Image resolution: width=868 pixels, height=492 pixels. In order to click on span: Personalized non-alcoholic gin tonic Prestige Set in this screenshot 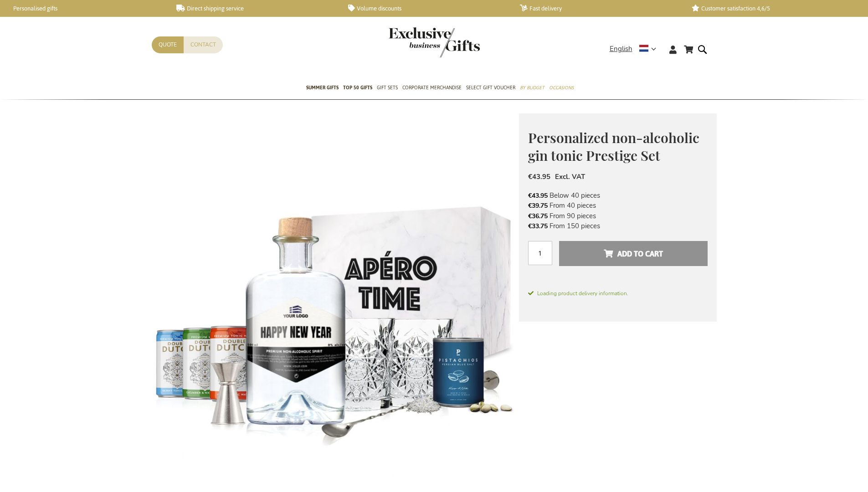, I will do `click(614, 147)`.